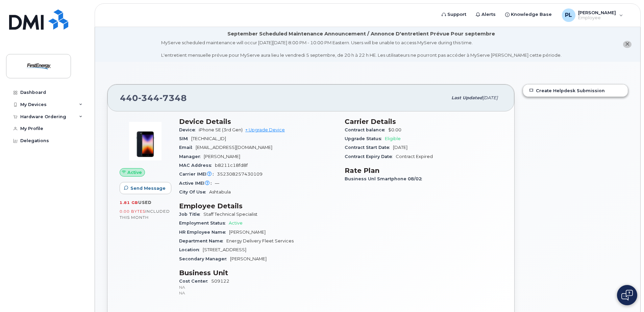  Describe the element at coordinates (205, 259) in the screenshot. I see `span: Secondary Manager` at that location.